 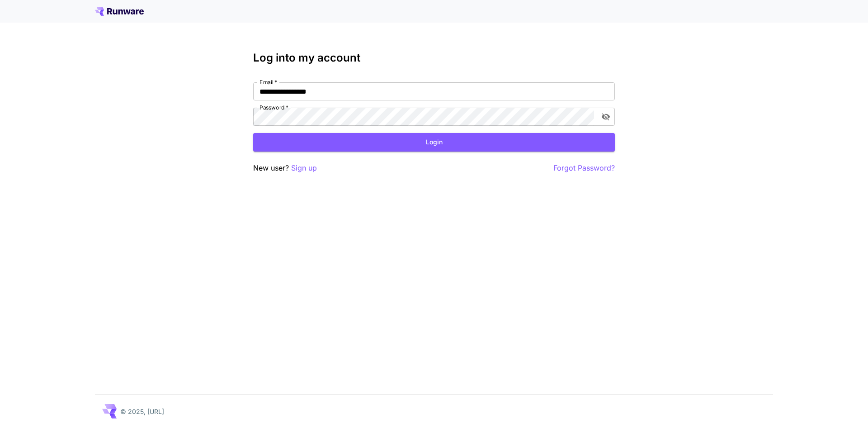 I want to click on button: toggle password visibility, so click(x=606, y=117).